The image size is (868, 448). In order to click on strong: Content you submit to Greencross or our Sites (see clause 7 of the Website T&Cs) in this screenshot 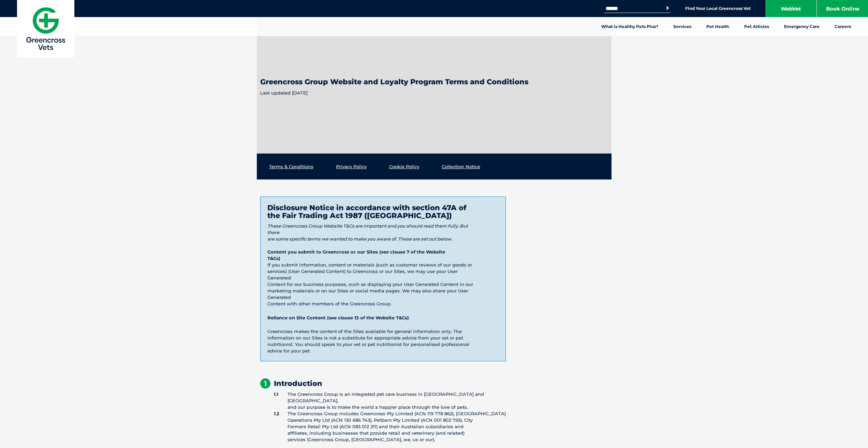, I will do `click(356, 255)`.